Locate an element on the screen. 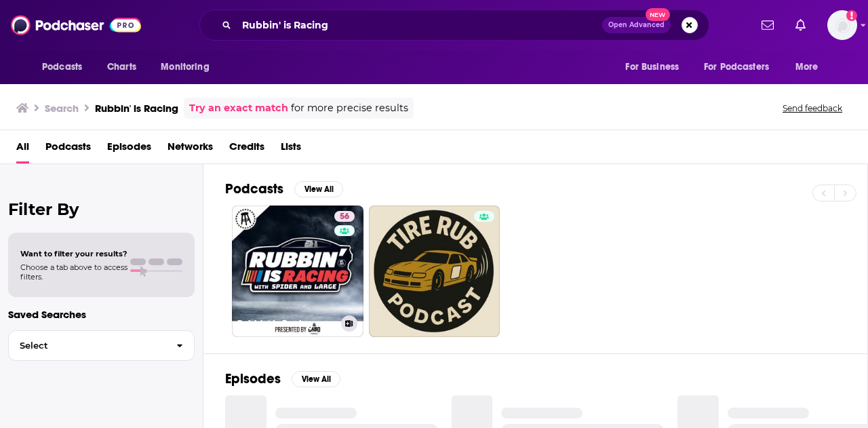 This screenshot has height=428, width=868. span: Networks is located at coordinates (190, 149).